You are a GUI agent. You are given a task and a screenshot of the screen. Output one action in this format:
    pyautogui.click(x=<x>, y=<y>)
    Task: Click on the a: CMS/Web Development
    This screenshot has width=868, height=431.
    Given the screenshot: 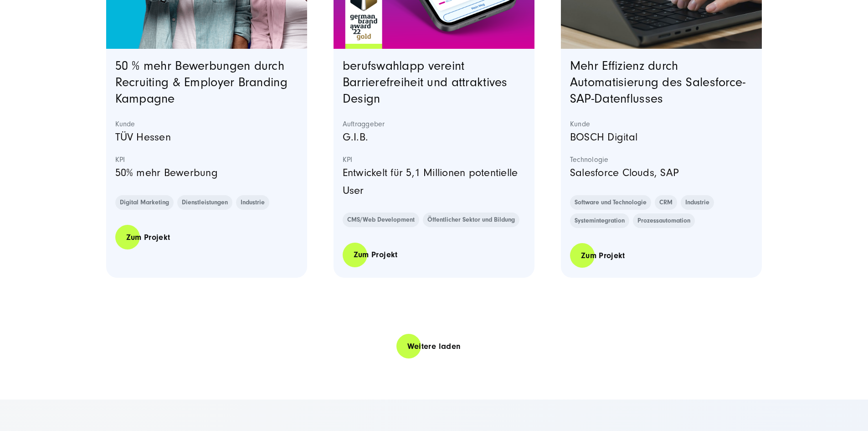 What is the action you would take?
    pyautogui.click(x=381, y=220)
    